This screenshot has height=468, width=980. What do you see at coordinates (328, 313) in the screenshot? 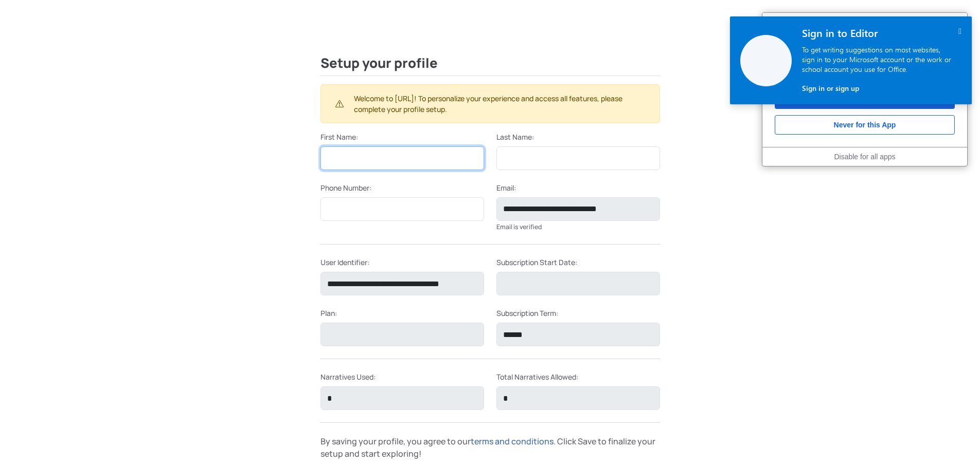
I see `label: Plan:` at bounding box center [328, 313].